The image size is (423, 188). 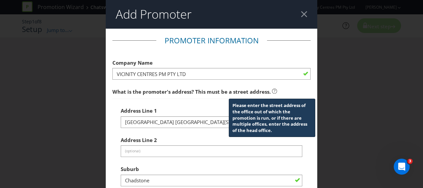 What do you see at coordinates (132, 63) in the screenshot?
I see `span: Company Name` at bounding box center [132, 63].